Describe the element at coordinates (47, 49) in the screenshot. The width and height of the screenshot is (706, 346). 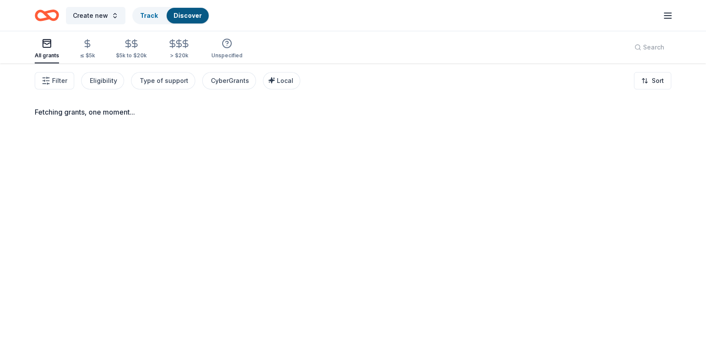
I see `button: All grants` at that location.